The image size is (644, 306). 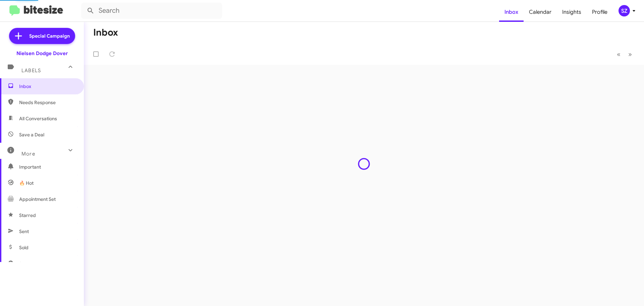 I want to click on a: Insights, so click(x=572, y=12).